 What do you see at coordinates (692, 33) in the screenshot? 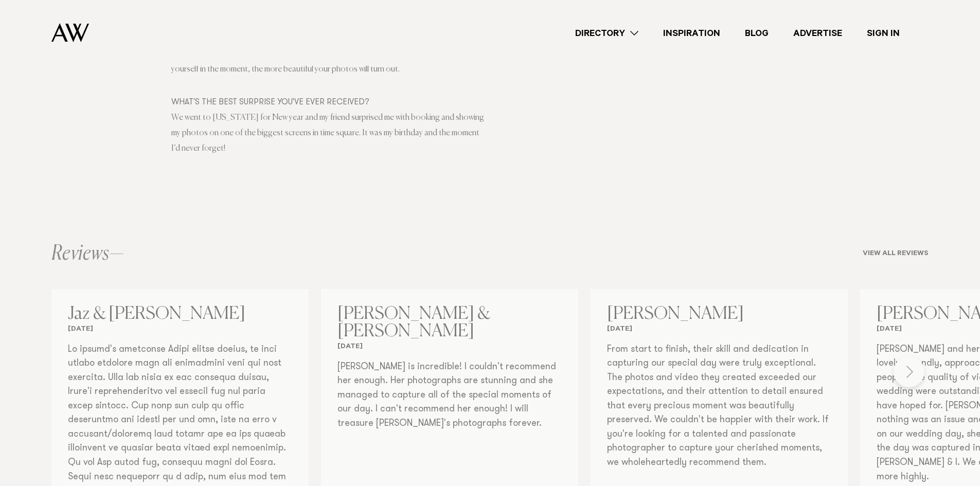
I see `a: Inspiration` at bounding box center [692, 33].